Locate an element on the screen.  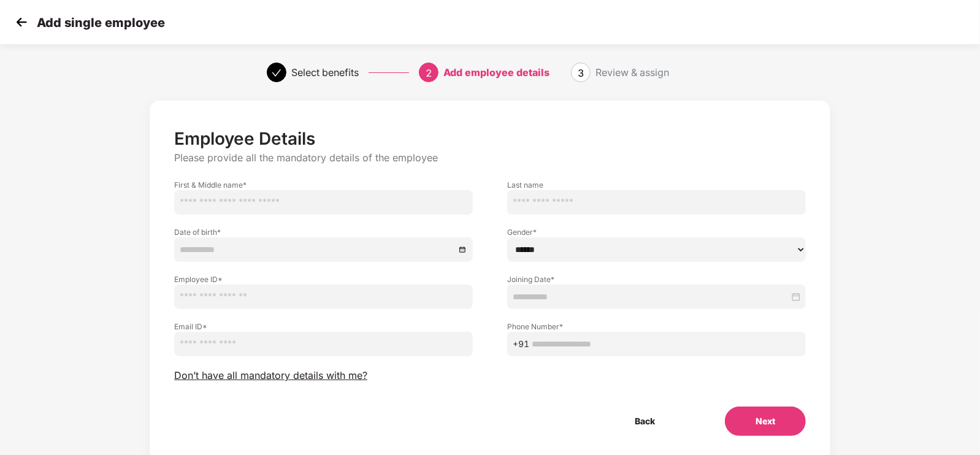
button: Next is located at coordinates (765, 421).